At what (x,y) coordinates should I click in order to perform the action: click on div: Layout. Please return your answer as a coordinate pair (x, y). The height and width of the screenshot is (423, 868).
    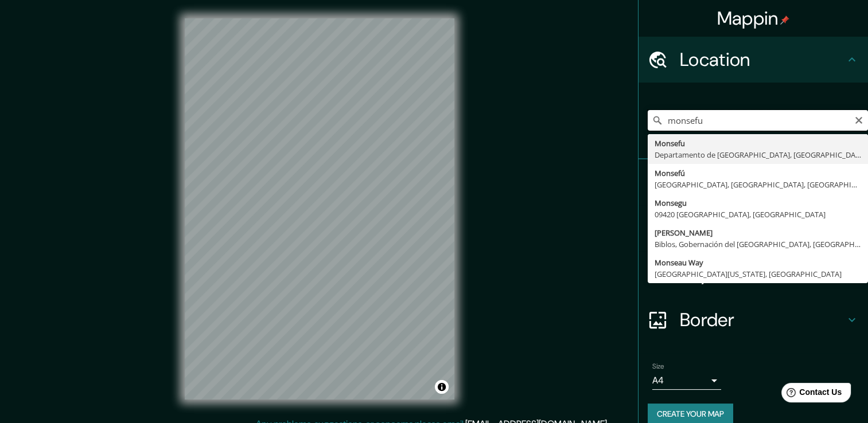
    Looking at the image, I should click on (753, 274).